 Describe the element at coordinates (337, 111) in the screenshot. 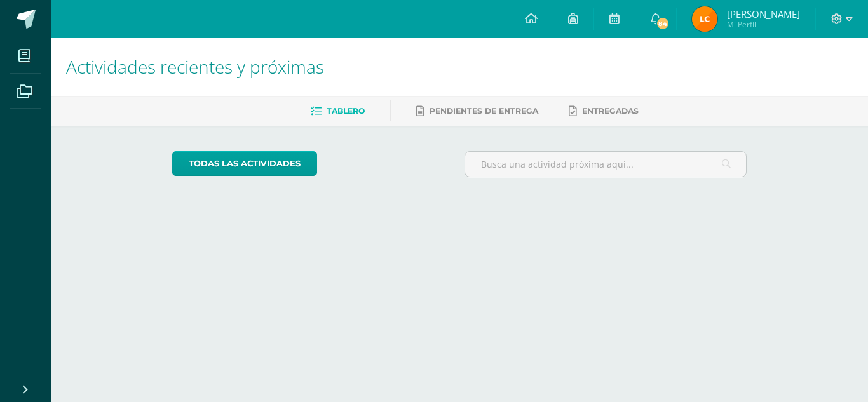

I see `a: Tablero` at that location.